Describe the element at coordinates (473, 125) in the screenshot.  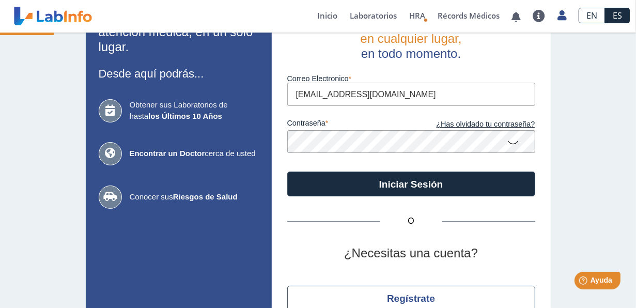
I see `a: ¿Has olvidado tu contraseña?` at that location.